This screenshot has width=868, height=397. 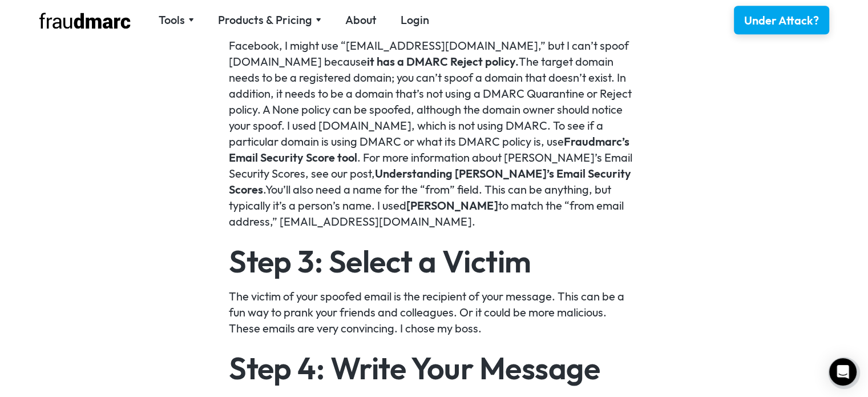 What do you see at coordinates (434, 261) in the screenshot?
I see `h2: Step 3: Select a Victim` at bounding box center [434, 261].